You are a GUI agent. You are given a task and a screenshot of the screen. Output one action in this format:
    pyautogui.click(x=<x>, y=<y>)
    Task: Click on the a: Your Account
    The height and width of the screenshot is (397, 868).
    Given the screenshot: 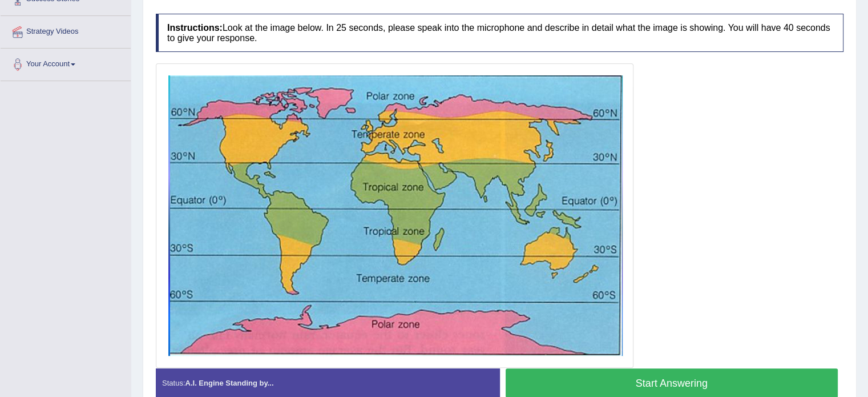 What is the action you would take?
    pyautogui.click(x=66, y=63)
    